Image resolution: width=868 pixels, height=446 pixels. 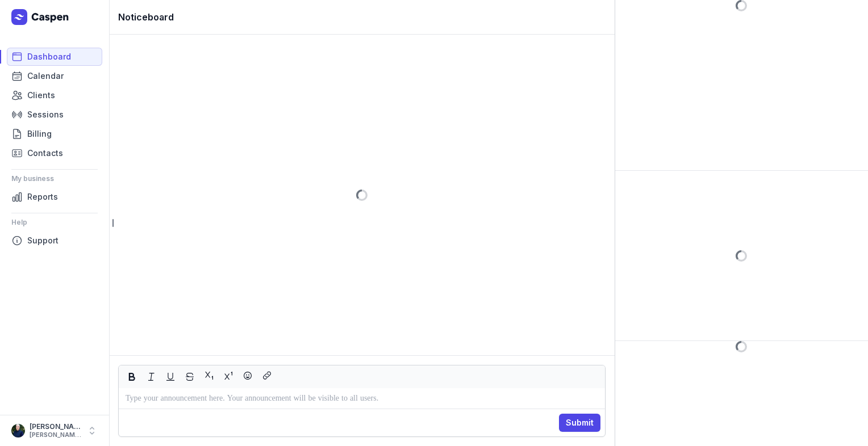 What do you see at coordinates (54, 179) in the screenshot?
I see `div: My business` at bounding box center [54, 179].